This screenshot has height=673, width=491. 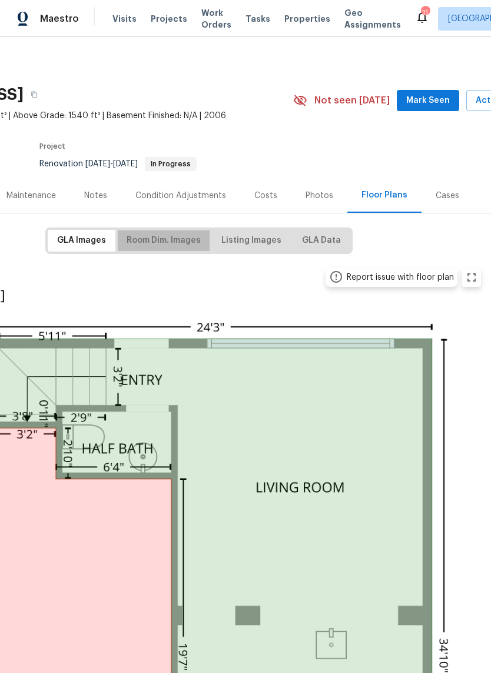 What do you see at coordinates (425, 13) in the screenshot?
I see `div: 11` at bounding box center [425, 13].